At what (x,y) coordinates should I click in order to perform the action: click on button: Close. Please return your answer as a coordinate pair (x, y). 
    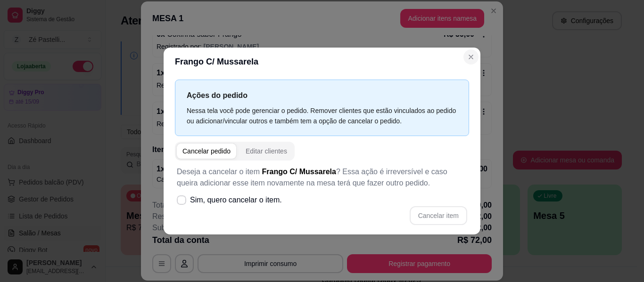
    Looking at the image, I should click on (471, 57).